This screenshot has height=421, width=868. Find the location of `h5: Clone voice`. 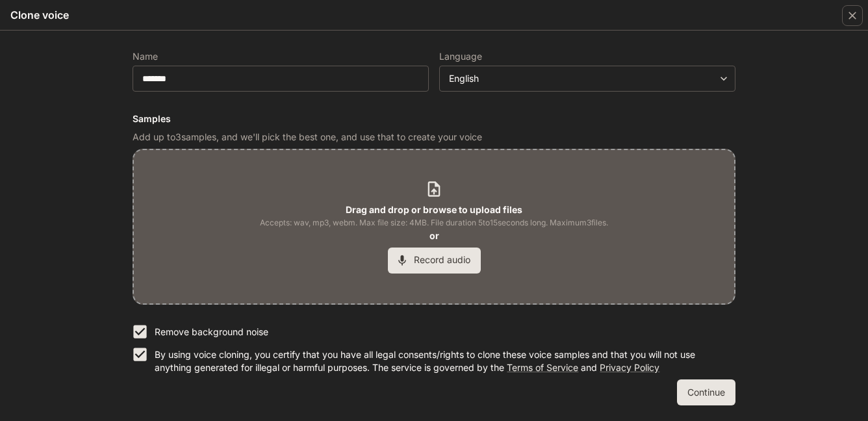

h5: Clone voice is located at coordinates (40, 15).